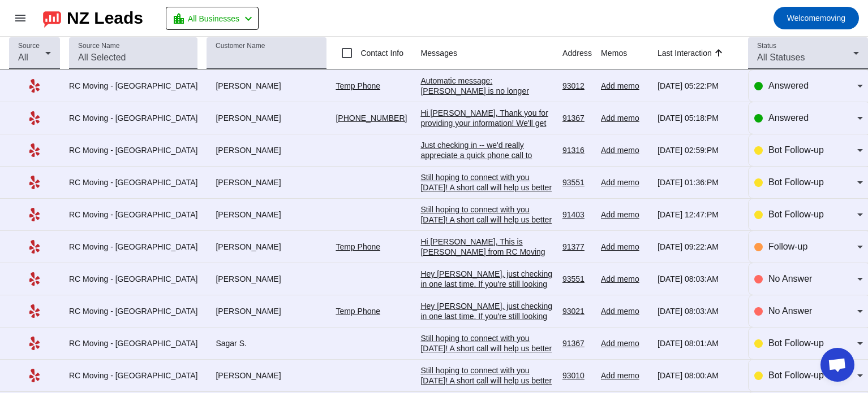 Image resolution: width=868 pixels, height=393 pixels. Describe the element at coordinates (267, 344) in the screenshot. I see `div: Sagar S.` at that location.